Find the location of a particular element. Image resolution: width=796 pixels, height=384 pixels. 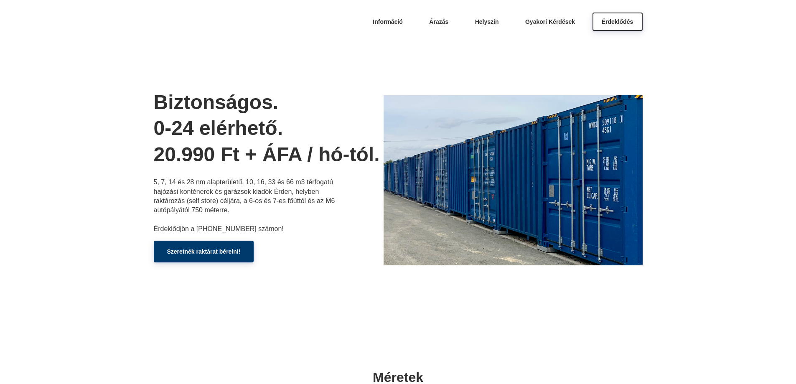

span: Gyakori Kérdések is located at coordinates (550, 22).